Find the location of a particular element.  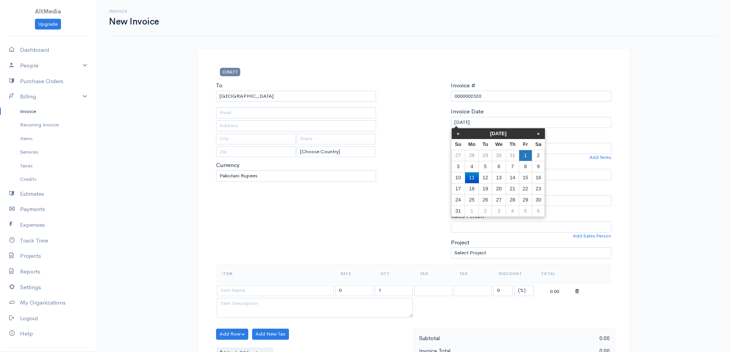

input: Address is located at coordinates (296, 126).